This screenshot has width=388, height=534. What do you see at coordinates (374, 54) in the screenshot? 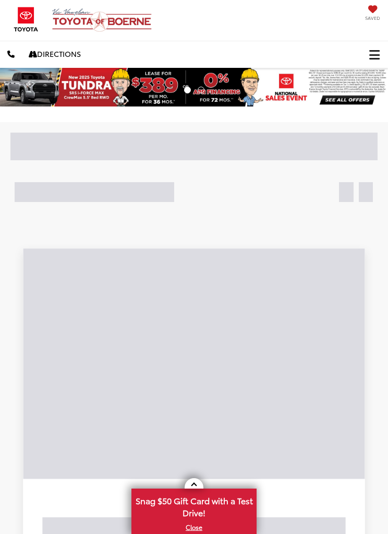
I see `button: Click to show site navigation` at bounding box center [374, 54].